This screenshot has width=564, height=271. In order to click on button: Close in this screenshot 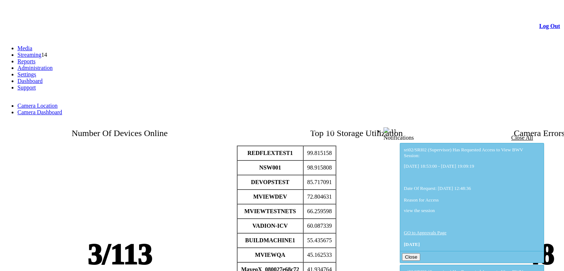, I will do `click(411, 257)`.